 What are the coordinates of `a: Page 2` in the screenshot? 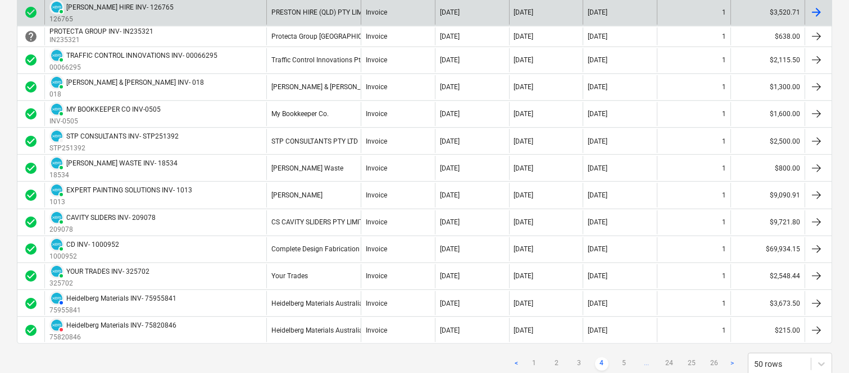 It's located at (557, 365).